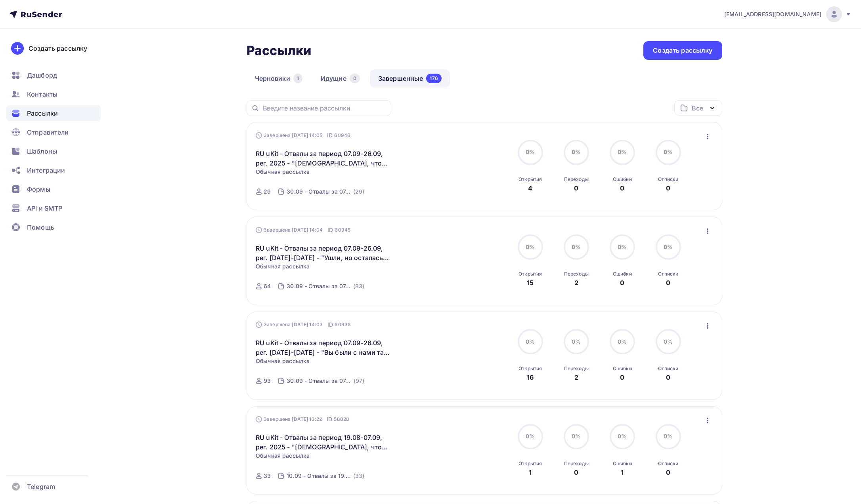 This screenshot has height=504, width=861. I want to click on div: Все, so click(697, 109).